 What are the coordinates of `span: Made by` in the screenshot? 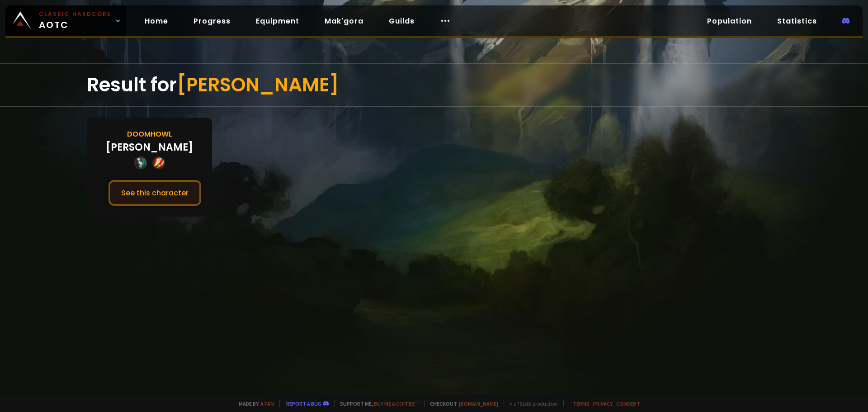 It's located at (253, 404).